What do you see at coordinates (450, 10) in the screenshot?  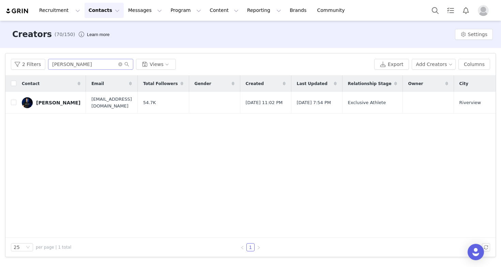 I see `a: Tasks` at bounding box center [450, 10].